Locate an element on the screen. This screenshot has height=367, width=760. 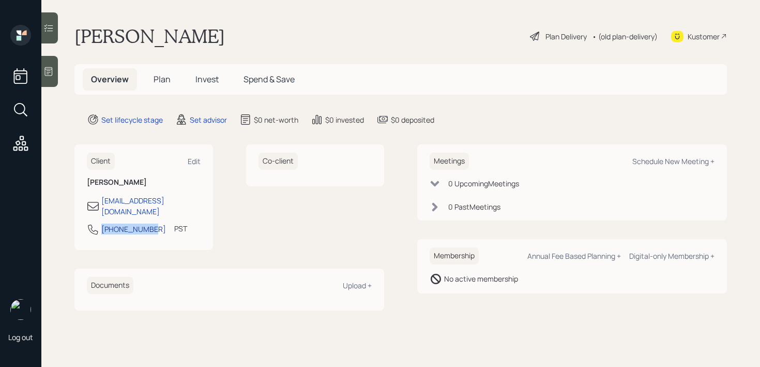
div: Edit is located at coordinates (194, 161).